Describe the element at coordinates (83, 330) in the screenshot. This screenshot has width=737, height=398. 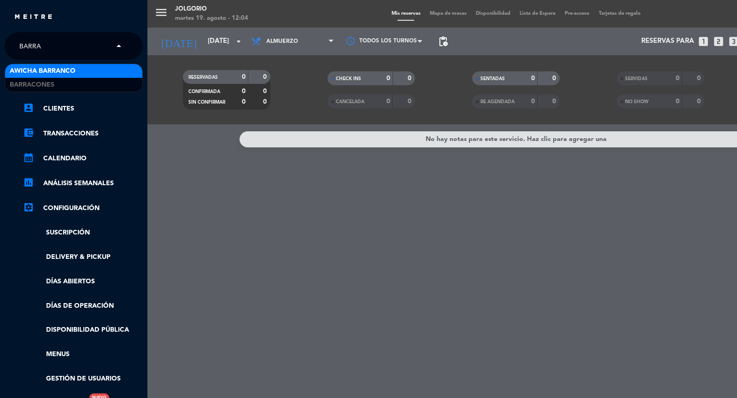
I see `a: Disponibilidad pública` at that location.